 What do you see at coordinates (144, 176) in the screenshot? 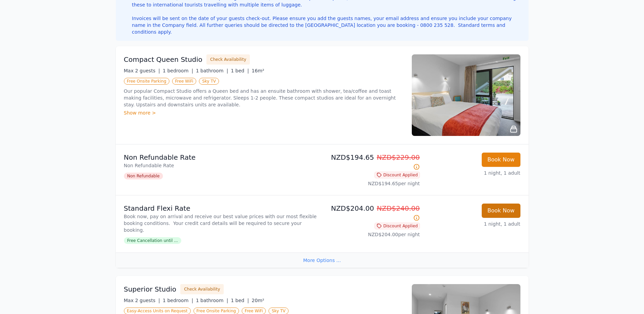
I see `span: Non Refundable` at bounding box center [144, 176].